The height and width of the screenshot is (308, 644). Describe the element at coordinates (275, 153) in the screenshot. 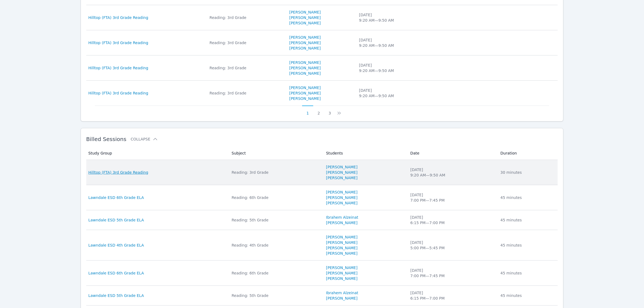

I see `th: Subject` at that location.